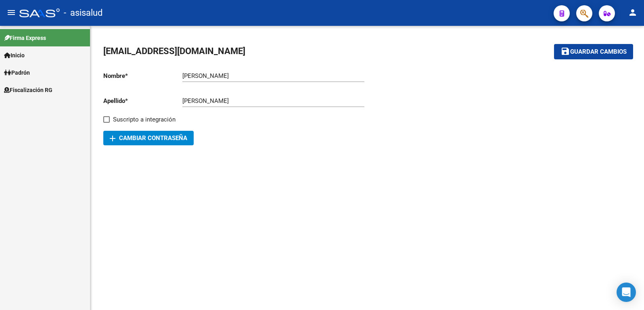 The image size is (644, 310). I want to click on button: Guardar cambios, so click(594, 51).